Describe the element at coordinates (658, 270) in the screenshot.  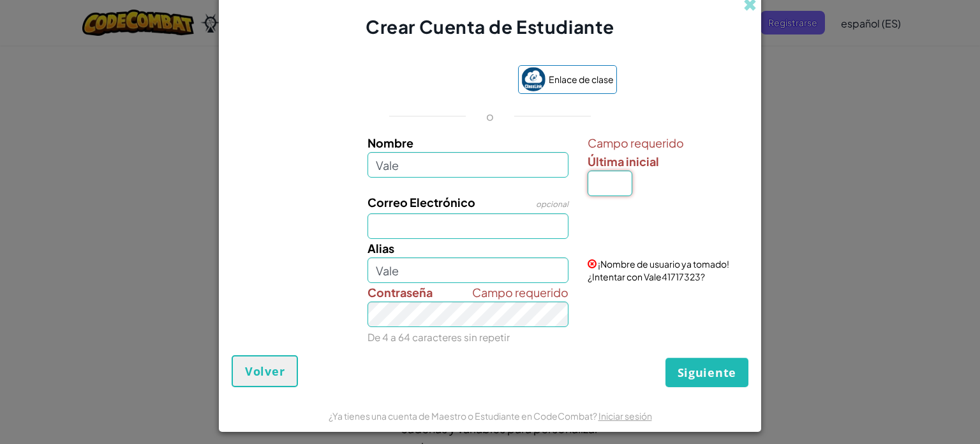
I see `font: ¡Nombre de usuario ya tomado! ¿Intentar con Vale41717323?` at that location.